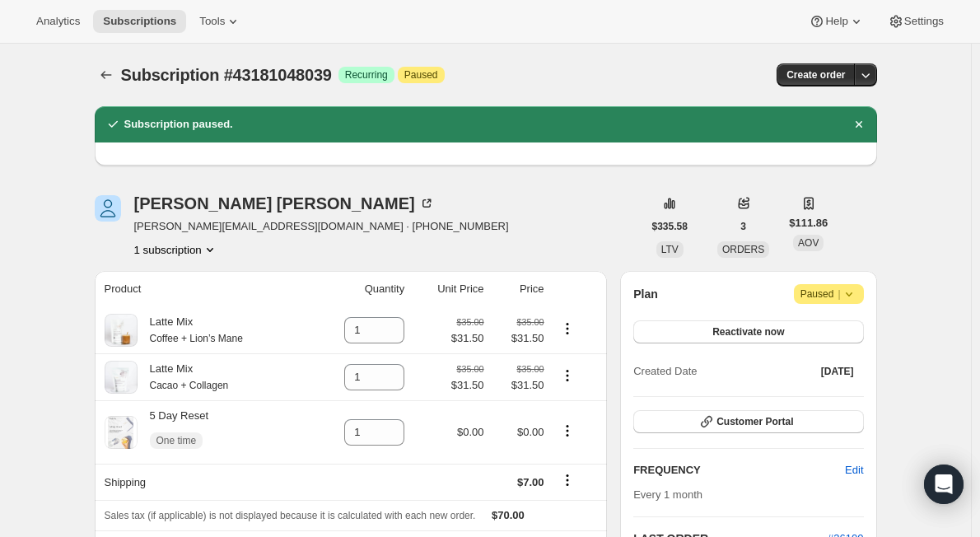 Image resolution: width=980 pixels, height=537 pixels. I want to click on button: Analytics, so click(58, 22).